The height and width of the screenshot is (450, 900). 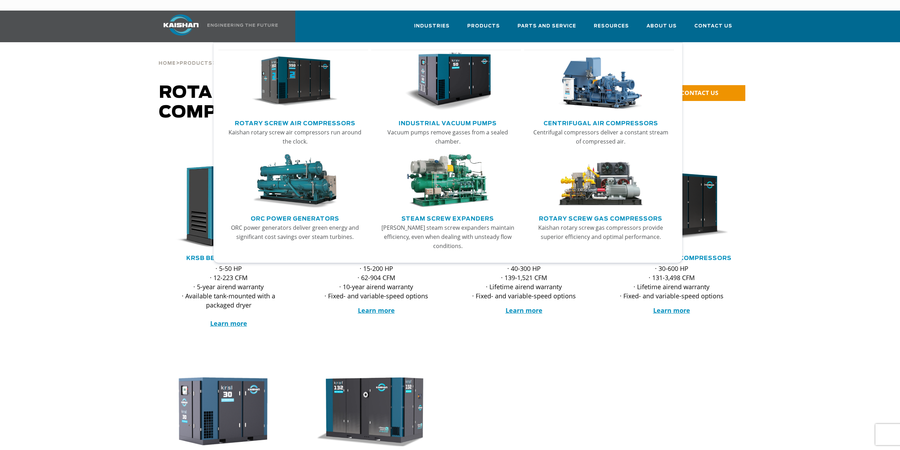 I want to click on div: krsb30, so click(x=229, y=207).